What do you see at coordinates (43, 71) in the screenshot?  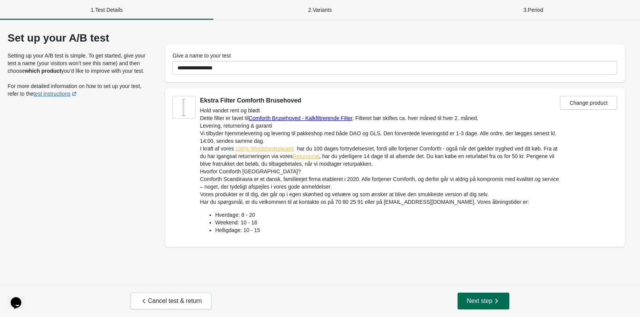 I see `strong: which product` at bounding box center [43, 71].